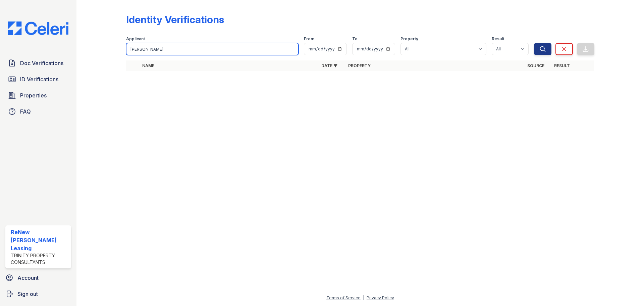 The image size is (644, 306). Describe the element at coordinates (38, 28) in the screenshot. I see `img: CE_Logo_Blue-a8612792a0a2168367f1c8372b55b34899dd931a85d93a1a3d3e32e68fde9ad4.png` at that location.